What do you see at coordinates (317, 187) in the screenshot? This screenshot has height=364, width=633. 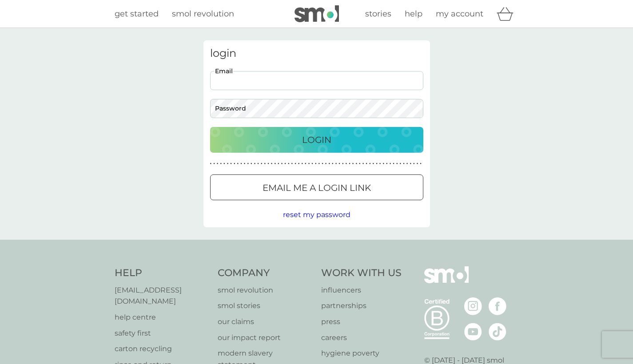 I see `button: Email me a login link` at bounding box center [317, 187].